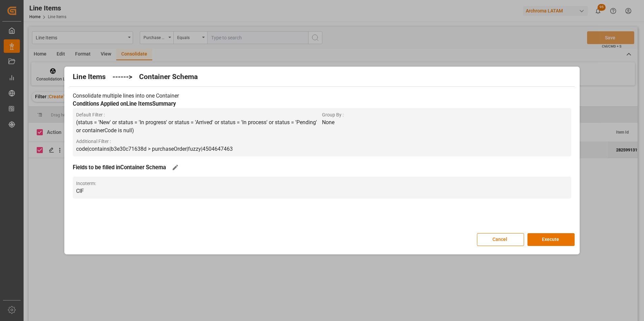 The height and width of the screenshot is (321, 644). I want to click on p: (status = 'New' or status = 'In progress' or status = 'Arrived' or status = 'In process' or statu..., so click(199, 127).